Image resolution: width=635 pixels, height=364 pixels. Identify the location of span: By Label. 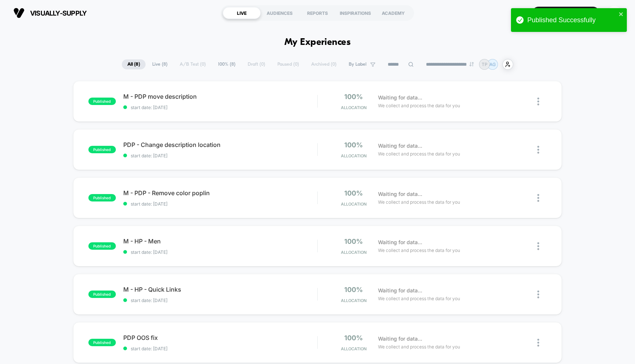
(358, 64).